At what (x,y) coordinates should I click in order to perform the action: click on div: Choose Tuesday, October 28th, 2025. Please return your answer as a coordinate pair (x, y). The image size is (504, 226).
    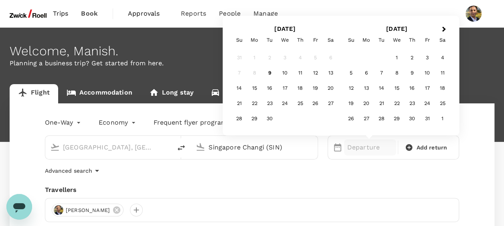
    Looking at the image, I should click on (382, 119).